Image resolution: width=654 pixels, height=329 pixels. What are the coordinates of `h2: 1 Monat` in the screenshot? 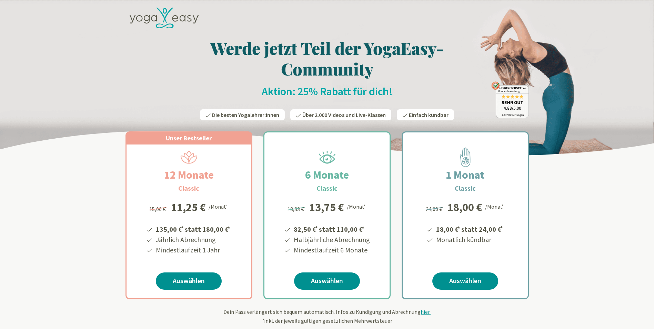 It's located at (465, 175).